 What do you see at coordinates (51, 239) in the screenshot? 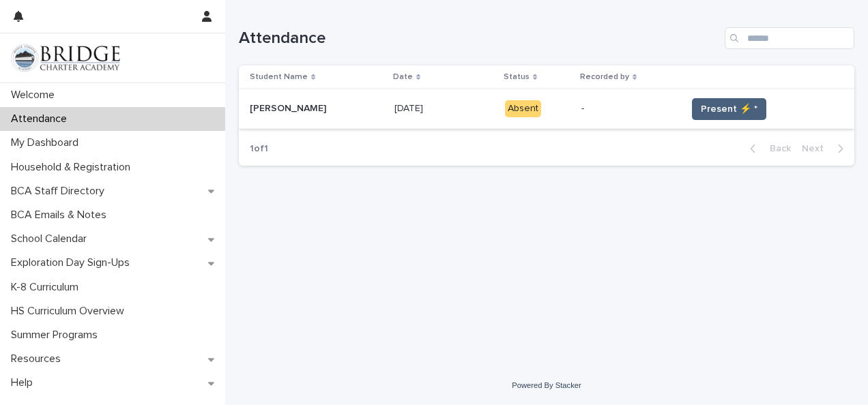
I see `p: School Calendar` at bounding box center [51, 239].